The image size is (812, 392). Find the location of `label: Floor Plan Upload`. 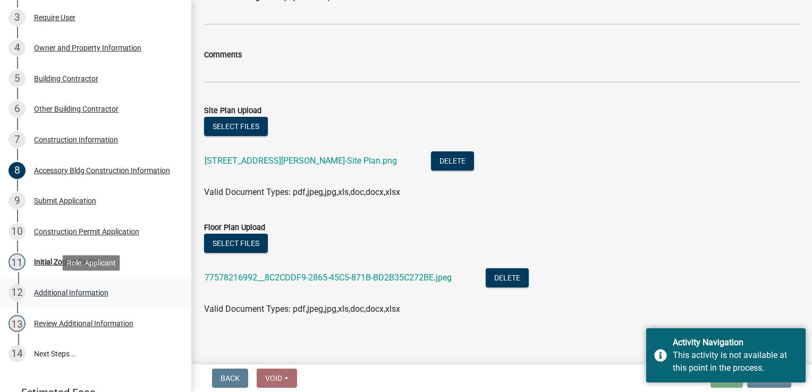

label: Floor Plan Upload is located at coordinates (234, 228).